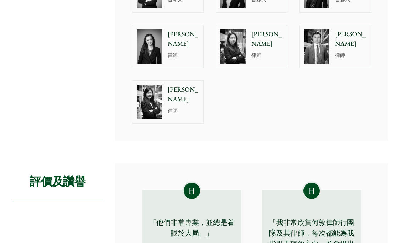  What do you see at coordinates (192, 227) in the screenshot?
I see `p: 「他們非常專業，並總是着眼於大局。」` at bounding box center [192, 227].